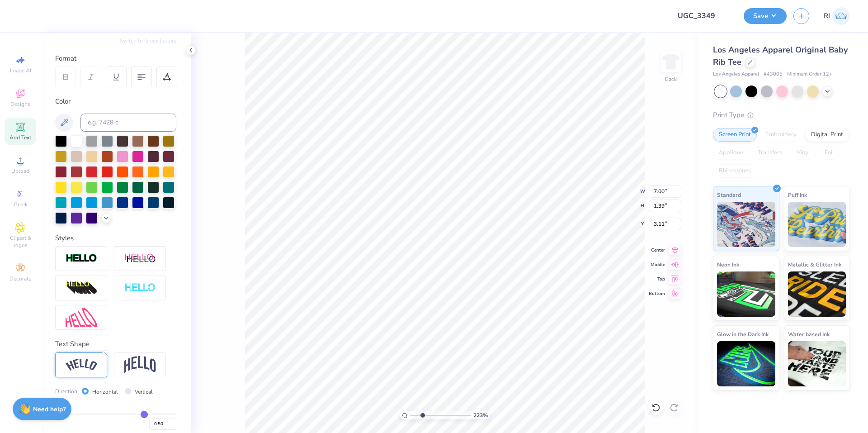  I want to click on button: Switch to Greek Letters, so click(148, 40).